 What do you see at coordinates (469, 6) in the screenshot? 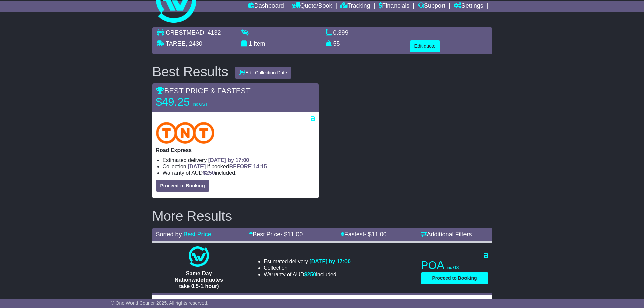
I see `a: Settings` at bounding box center [469, 6].